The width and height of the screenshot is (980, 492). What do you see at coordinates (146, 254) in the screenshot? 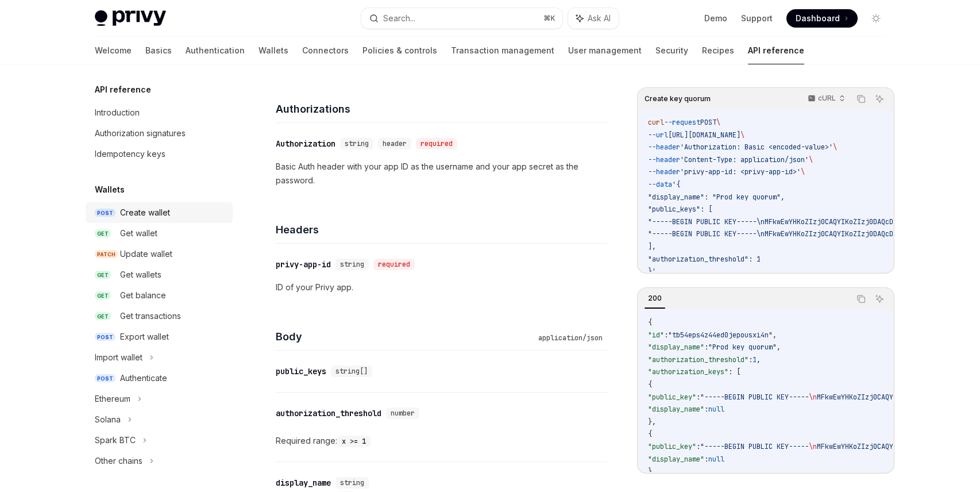
I see `div: Update wallet` at bounding box center [146, 254].